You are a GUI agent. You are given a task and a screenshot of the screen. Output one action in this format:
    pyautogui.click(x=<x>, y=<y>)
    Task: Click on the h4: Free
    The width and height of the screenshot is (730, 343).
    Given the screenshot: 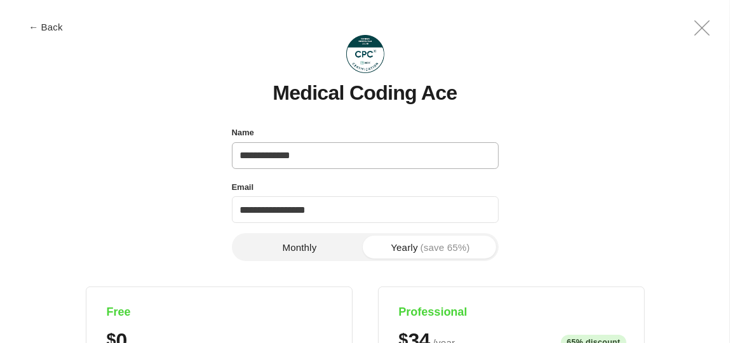 What is the action you would take?
    pyautogui.click(x=219, y=312)
    